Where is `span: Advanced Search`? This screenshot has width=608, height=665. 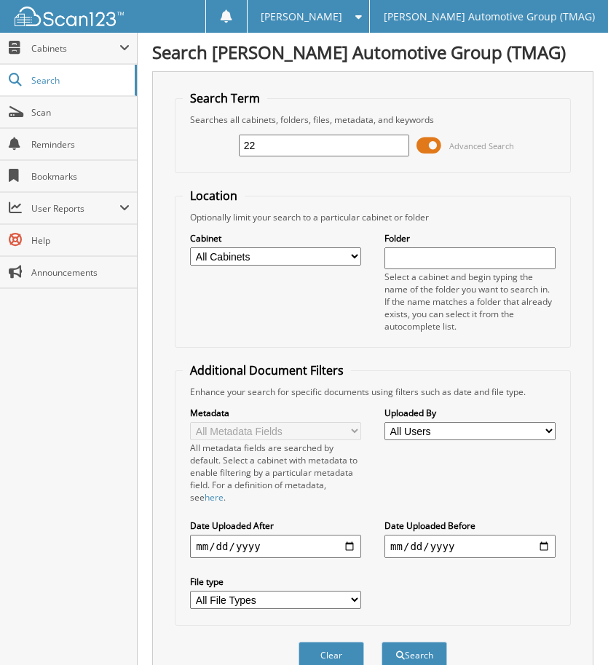 span: Advanced Search is located at coordinates (481, 146).